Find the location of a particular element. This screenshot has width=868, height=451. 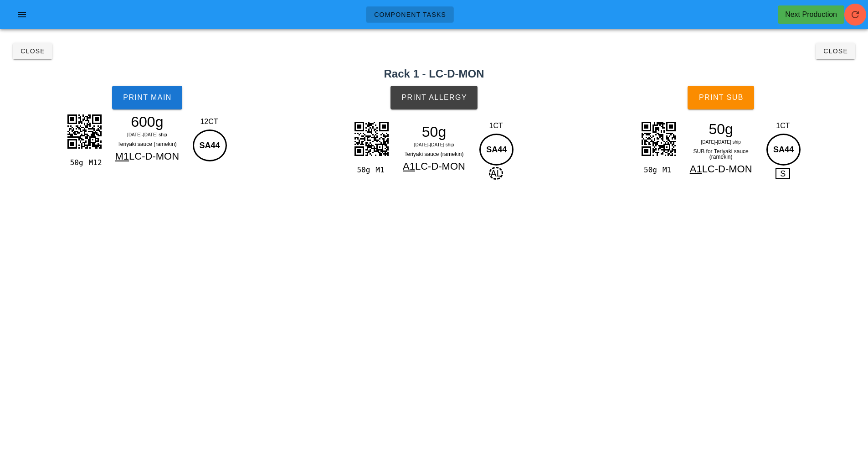

img: vEPJbCFHHlGOHu+Y0WUc9J8kZSLCyb+pkExKjFtQ1vwnwxOmp+W8bWQRsEqMWFEIIqomxETg1suxds0CJQAgZ1hwhJIQMQ2BY... is located at coordinates (659, 139).